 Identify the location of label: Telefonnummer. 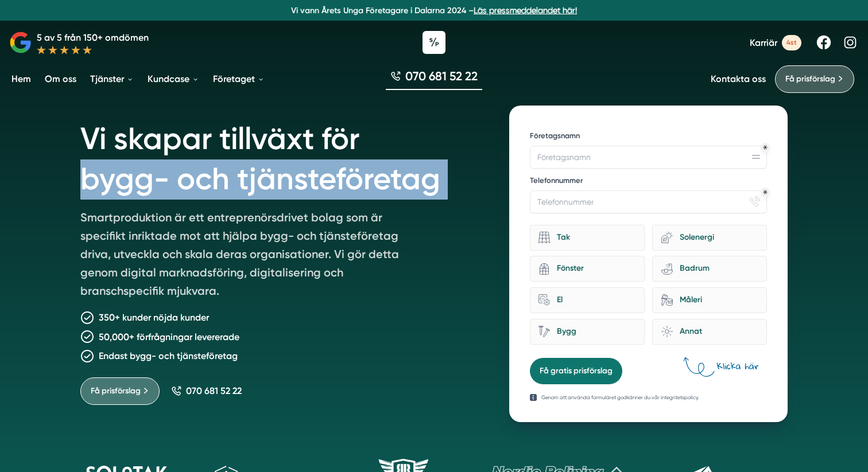
(648, 182).